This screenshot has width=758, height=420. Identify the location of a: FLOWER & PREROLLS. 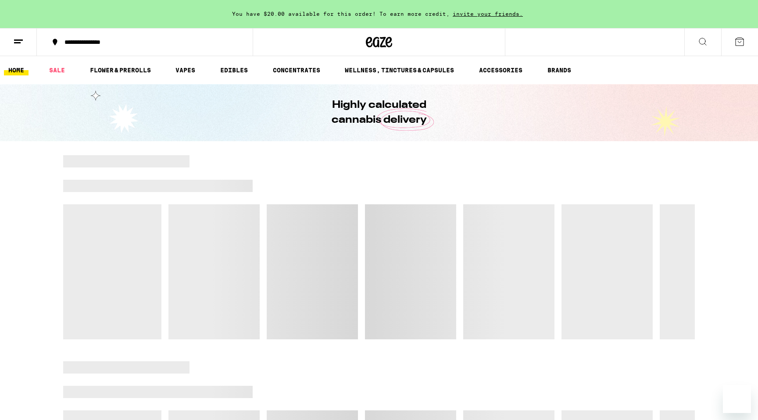
(120, 70).